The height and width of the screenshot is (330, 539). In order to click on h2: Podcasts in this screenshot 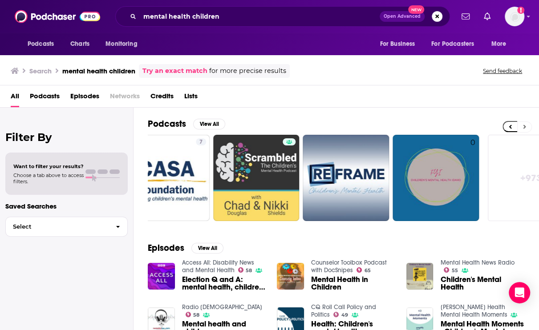, I will do `click(167, 124)`.